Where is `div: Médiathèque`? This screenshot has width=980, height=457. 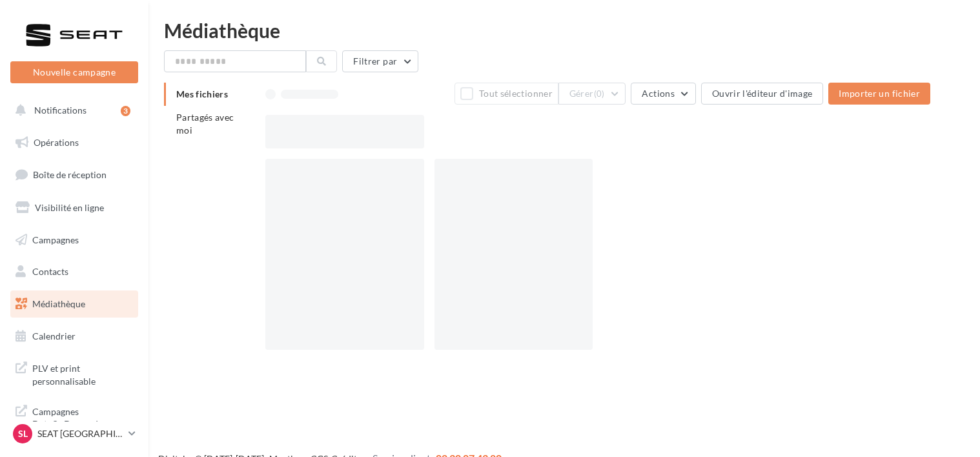
div: Médiathèque is located at coordinates (565, 30).